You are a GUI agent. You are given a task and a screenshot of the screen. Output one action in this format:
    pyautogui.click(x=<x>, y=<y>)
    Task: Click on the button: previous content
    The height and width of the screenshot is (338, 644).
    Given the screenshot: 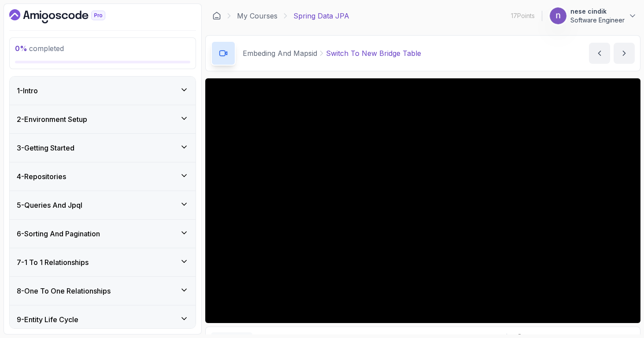 What is the action you would take?
    pyautogui.click(x=599, y=53)
    